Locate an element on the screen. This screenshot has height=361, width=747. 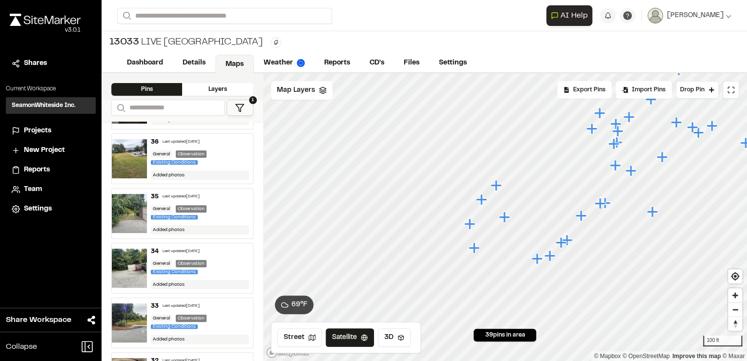
button: Find my location is located at coordinates (735, 276).